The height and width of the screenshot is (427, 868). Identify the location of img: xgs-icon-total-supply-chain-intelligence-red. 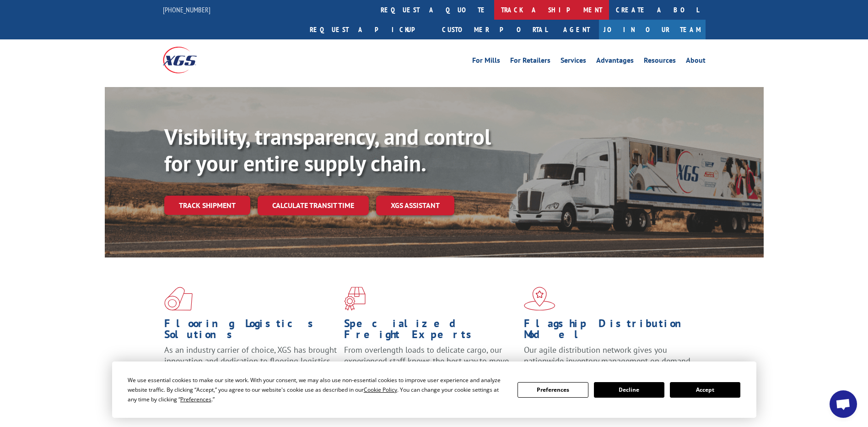
(178, 299).